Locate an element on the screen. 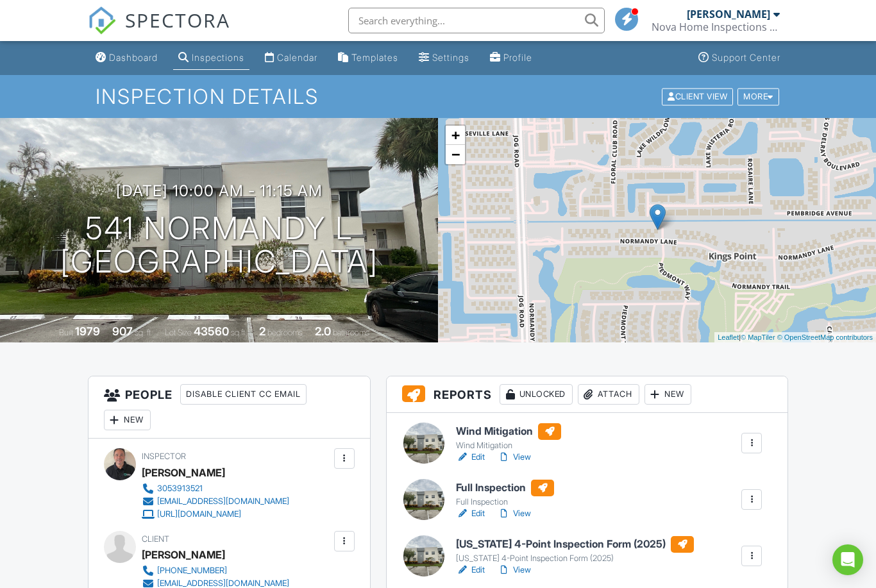  span: sq.ft. is located at coordinates (238, 332).